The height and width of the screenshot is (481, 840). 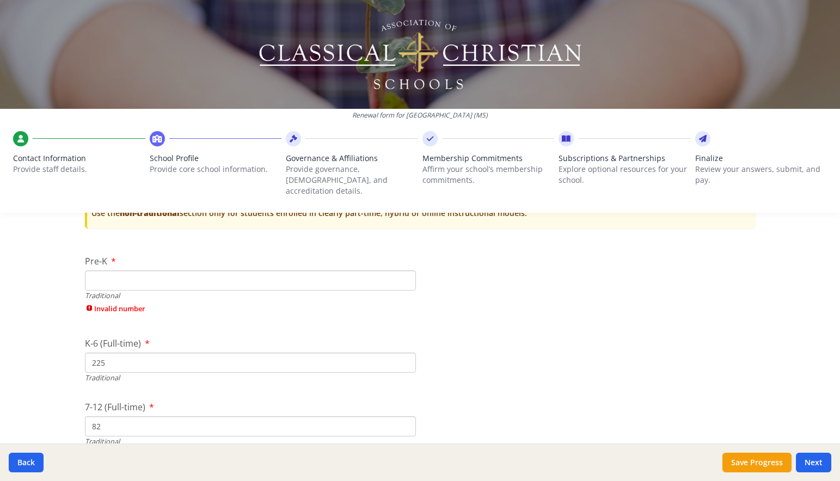 I want to click on img: Logo, so click(x=419, y=54).